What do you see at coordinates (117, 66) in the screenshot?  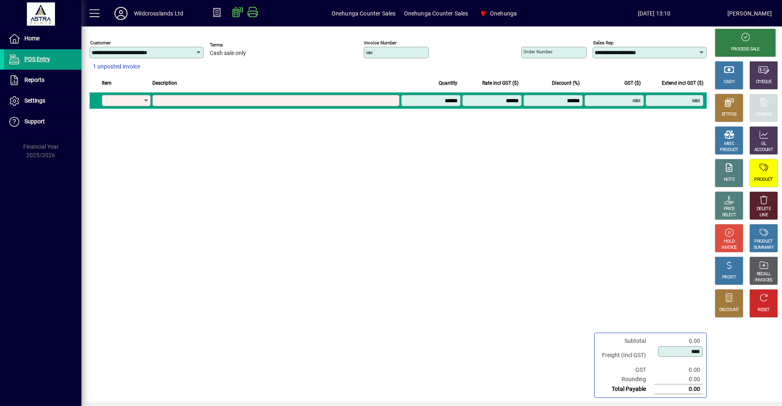 I see `span: 1 unposted invoice` at bounding box center [117, 66].